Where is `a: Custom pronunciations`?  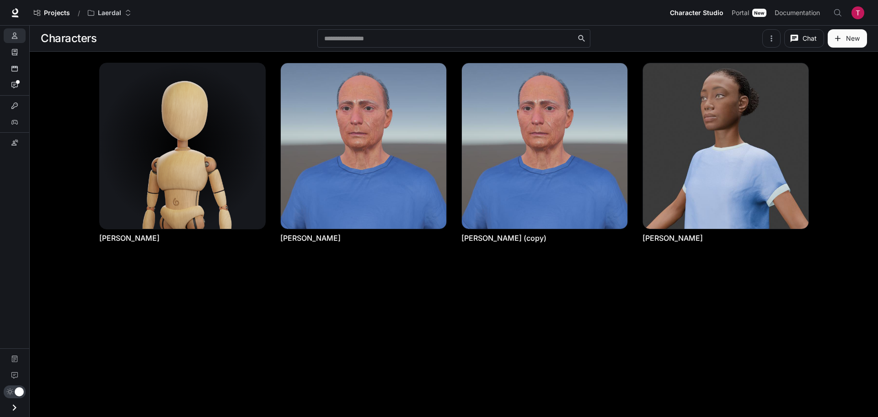
a: Custom pronunciations is located at coordinates (15, 143).